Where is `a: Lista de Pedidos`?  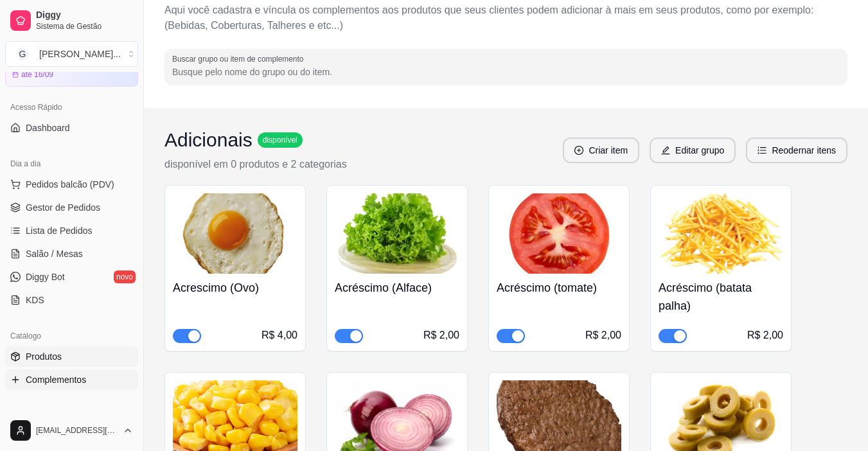 a: Lista de Pedidos is located at coordinates (71, 231).